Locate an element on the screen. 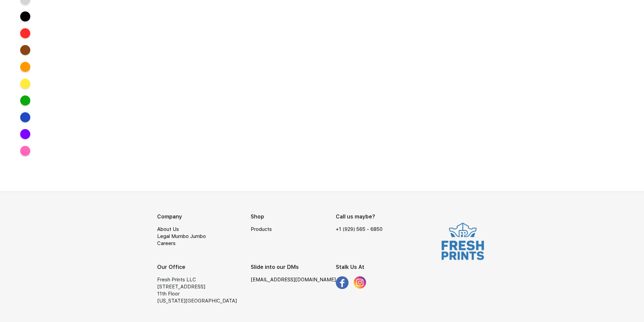  a: +1 (929) 565 - 6850 is located at coordinates (360, 229).